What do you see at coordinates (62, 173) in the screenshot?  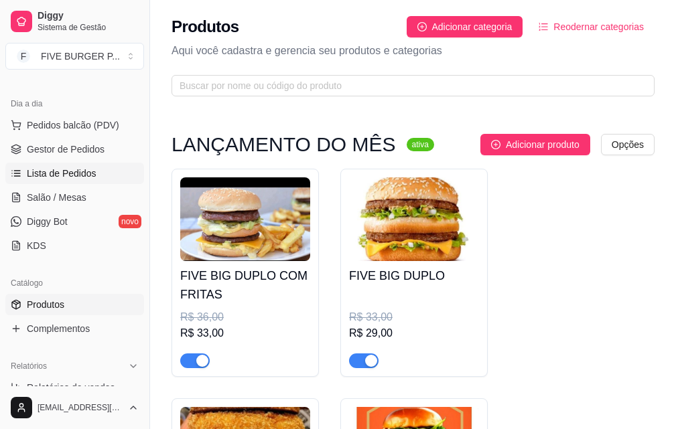 I see `span: Lista de Pedidos` at bounding box center [62, 173].